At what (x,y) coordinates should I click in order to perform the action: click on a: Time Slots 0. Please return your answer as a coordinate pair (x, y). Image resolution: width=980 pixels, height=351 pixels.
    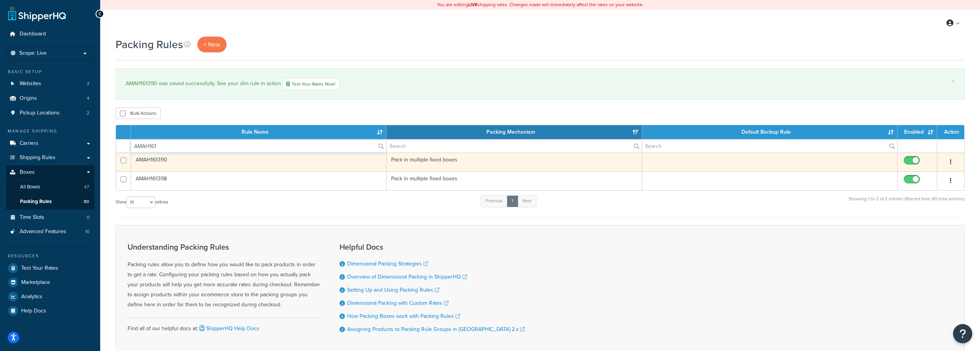
    Looking at the image, I should click on (51, 217).